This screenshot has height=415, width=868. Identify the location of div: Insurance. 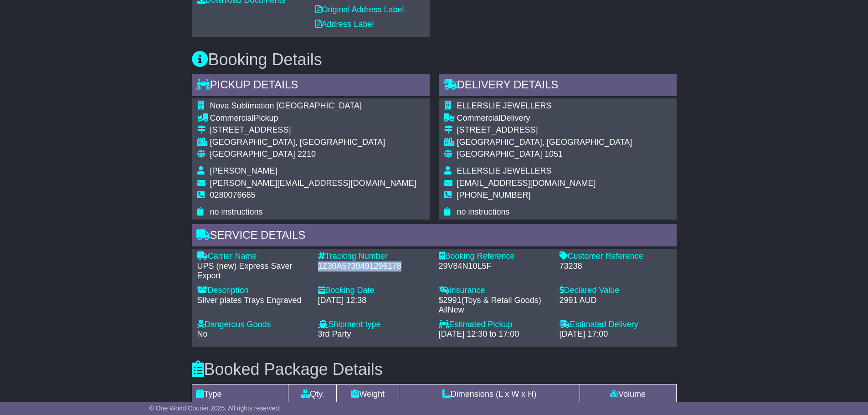
(494, 291).